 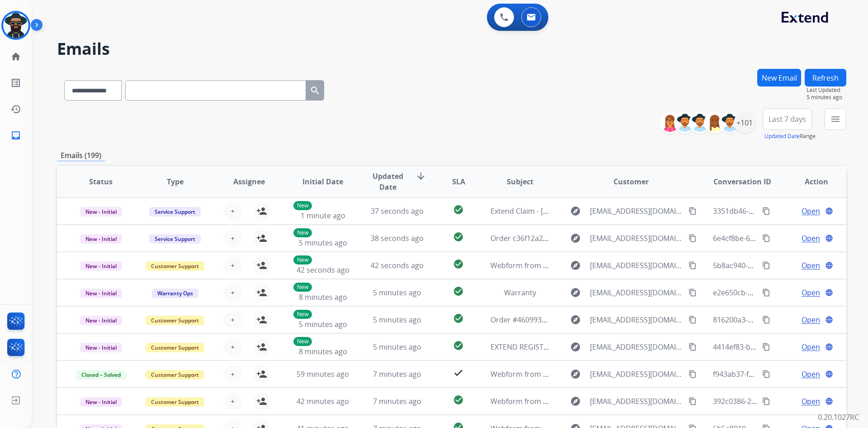 What do you see at coordinates (323, 401) in the screenshot?
I see `span: 42 minutes ago` at bounding box center [323, 401].